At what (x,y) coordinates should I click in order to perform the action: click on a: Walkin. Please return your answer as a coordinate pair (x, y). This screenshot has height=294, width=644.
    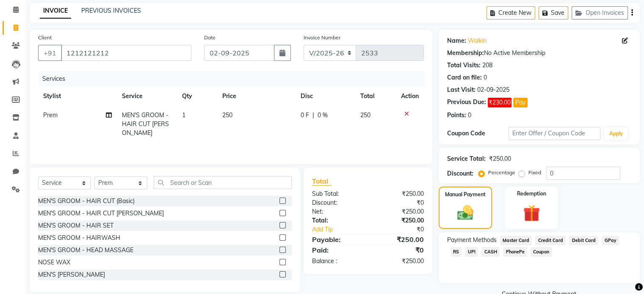
    Looking at the image, I should click on (477, 40).